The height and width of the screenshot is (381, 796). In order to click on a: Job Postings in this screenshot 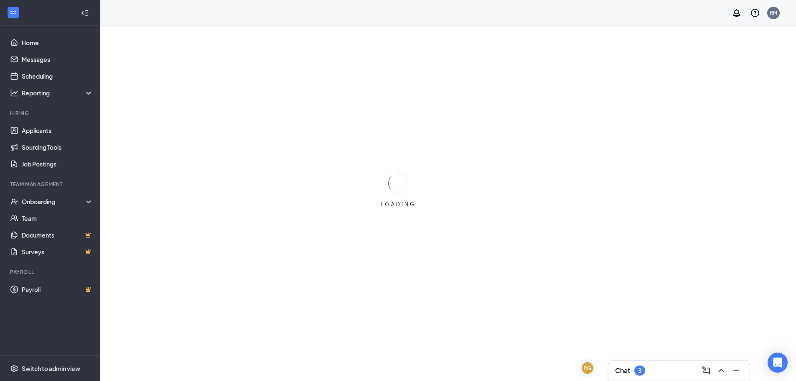, I will do `click(57, 164)`.